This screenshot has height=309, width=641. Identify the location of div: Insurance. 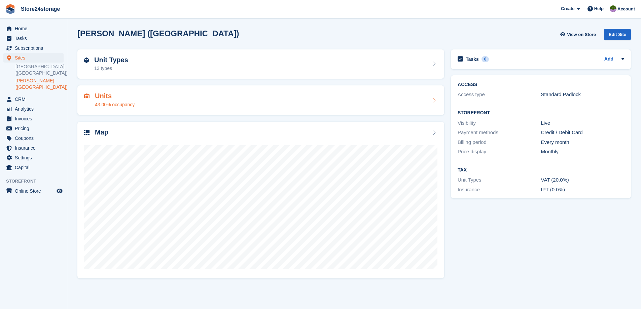
(499, 190).